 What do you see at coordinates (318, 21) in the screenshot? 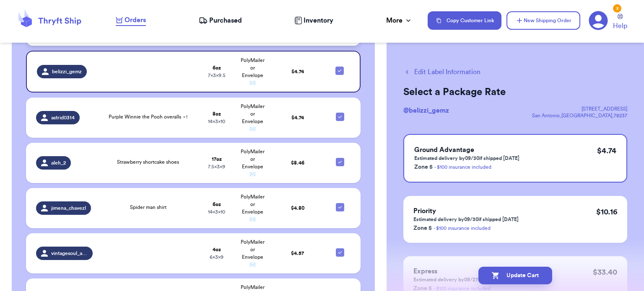
I see `span: Inventory` at bounding box center [318, 21].